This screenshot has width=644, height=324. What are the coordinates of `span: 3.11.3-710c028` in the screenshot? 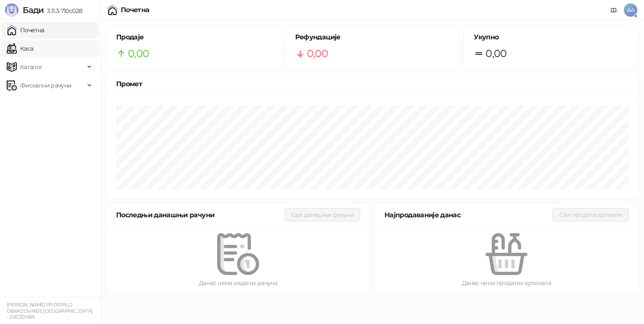 It's located at (63, 11).